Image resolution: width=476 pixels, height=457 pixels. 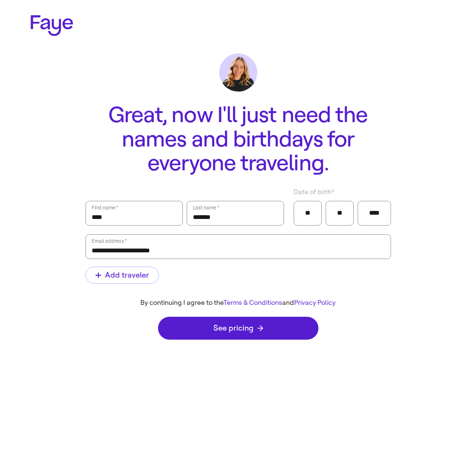 What do you see at coordinates (122, 275) in the screenshot?
I see `span: Add traveler` at bounding box center [122, 275].